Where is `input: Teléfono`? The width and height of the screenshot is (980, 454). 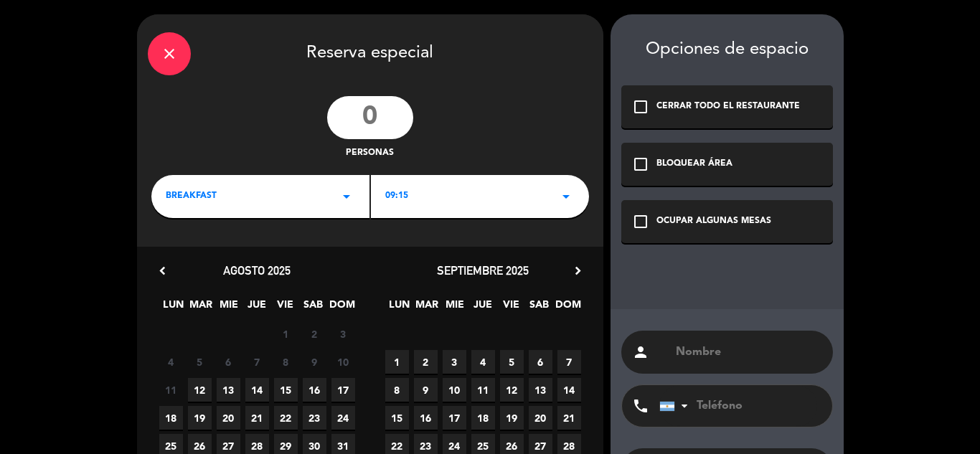
input: Teléfono is located at coordinates (738, 406).